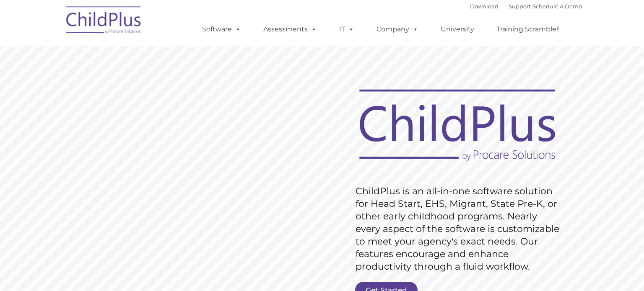 Image resolution: width=644 pixels, height=291 pixels. I want to click on a: IT, so click(347, 29).